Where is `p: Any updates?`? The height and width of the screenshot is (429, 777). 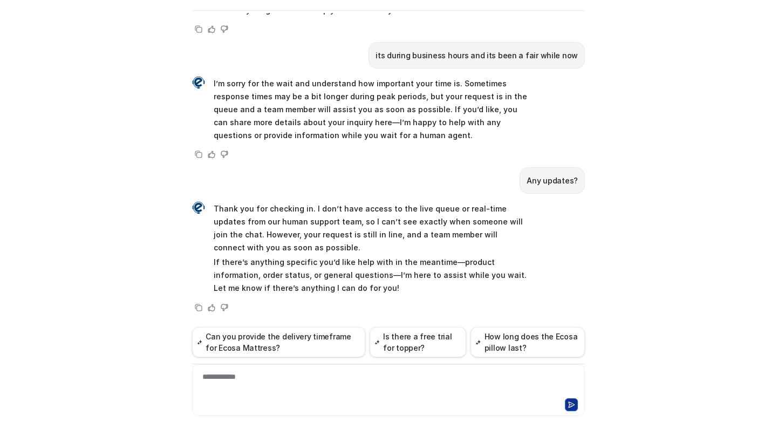 p: Any updates? is located at coordinates (552, 181).